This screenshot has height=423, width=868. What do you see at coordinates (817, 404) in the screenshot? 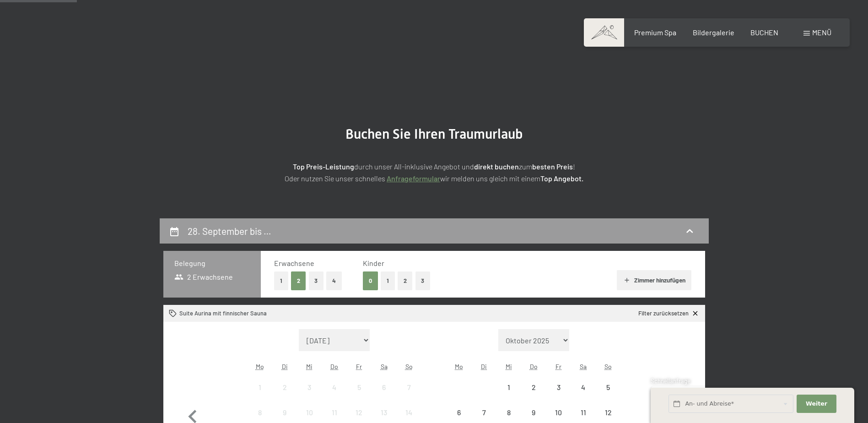
I see `button: Weiter` at bounding box center [817, 404].